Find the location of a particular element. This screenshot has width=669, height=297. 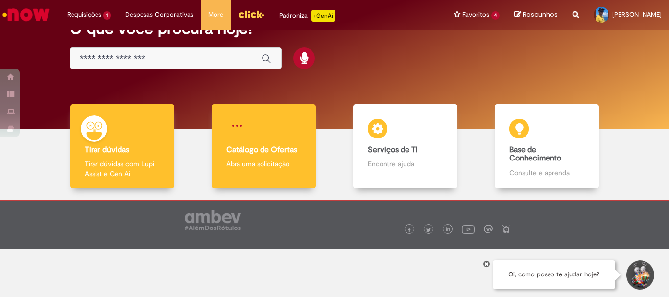

img: logo_footer_linkedin.png is located at coordinates (448, 230).